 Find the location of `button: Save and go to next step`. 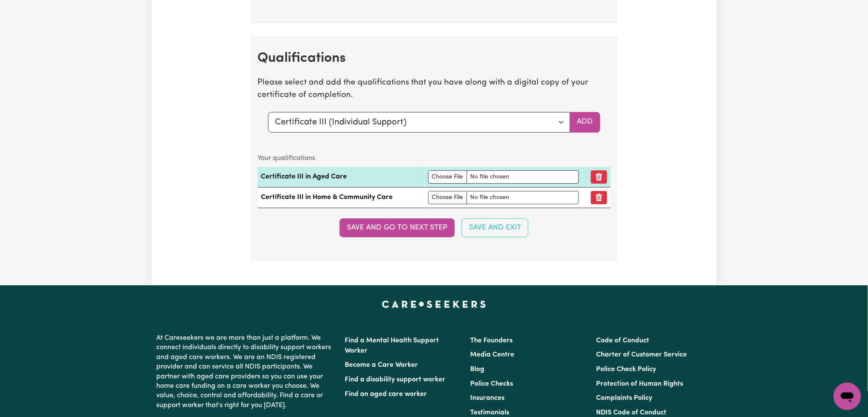

button: Save and go to next step is located at coordinates (397, 228).